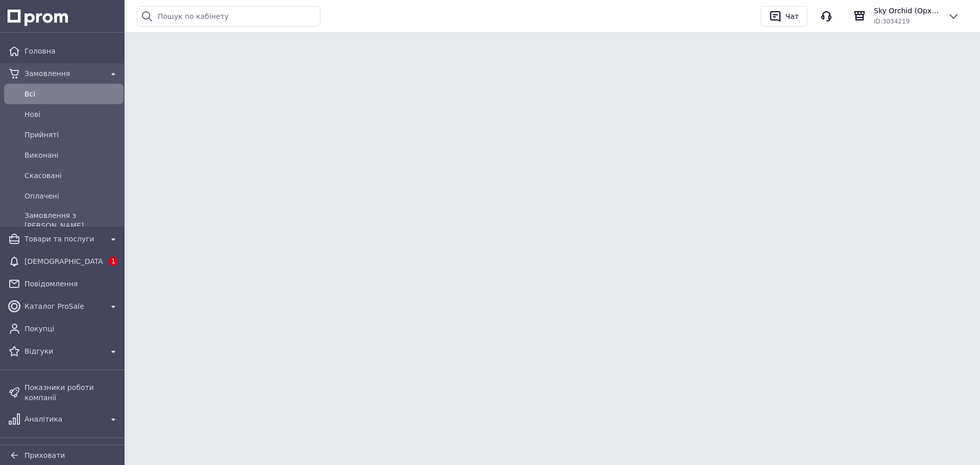 The width and height of the screenshot is (980, 465). What do you see at coordinates (72, 134) in the screenshot?
I see `span: Прийняті` at bounding box center [72, 134].